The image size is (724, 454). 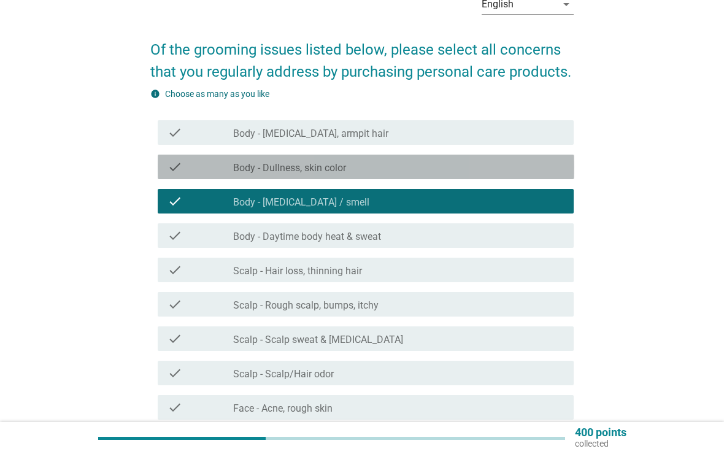 What do you see at coordinates (284, 375) in the screenshot?
I see `label: Scalp - Scalp/Hair odor` at bounding box center [284, 375].